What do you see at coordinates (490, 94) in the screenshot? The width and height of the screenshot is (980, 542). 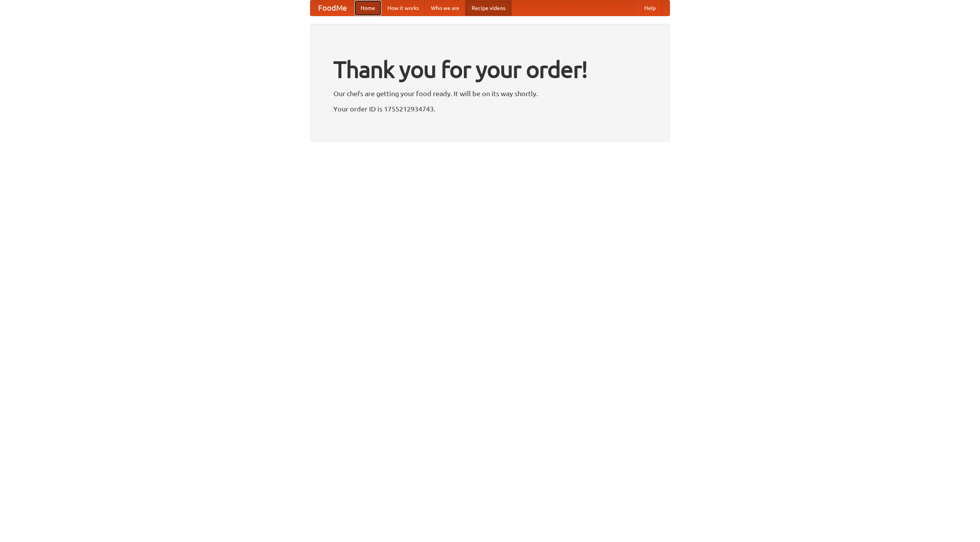 I see `p: Our chefs are getting your food ready. It will be on its way shortly.` at bounding box center [490, 94].